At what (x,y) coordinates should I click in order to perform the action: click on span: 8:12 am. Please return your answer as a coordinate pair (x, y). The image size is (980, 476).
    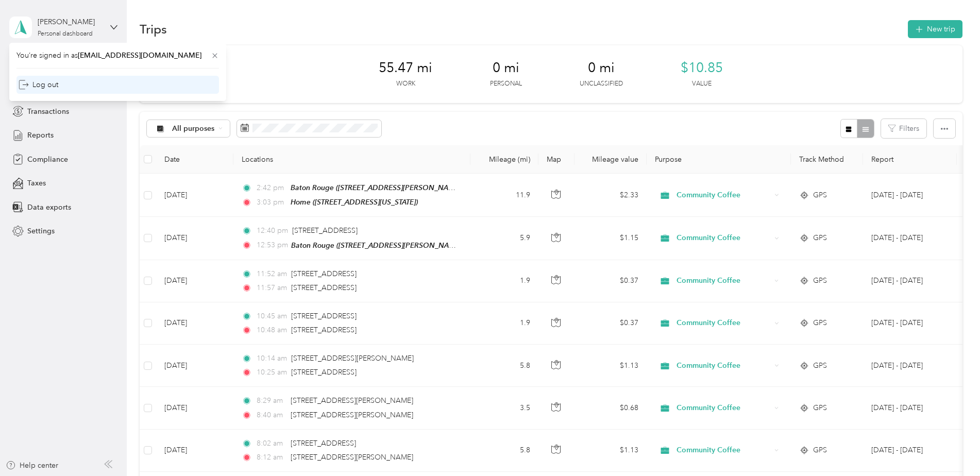
    Looking at the image, I should click on (271, 457).